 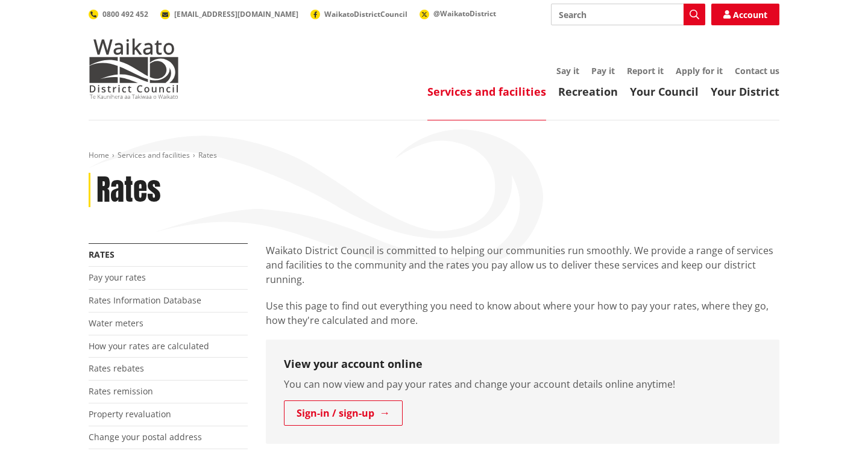 What do you see at coordinates (207, 155) in the screenshot?
I see `span: Rates` at bounding box center [207, 155].